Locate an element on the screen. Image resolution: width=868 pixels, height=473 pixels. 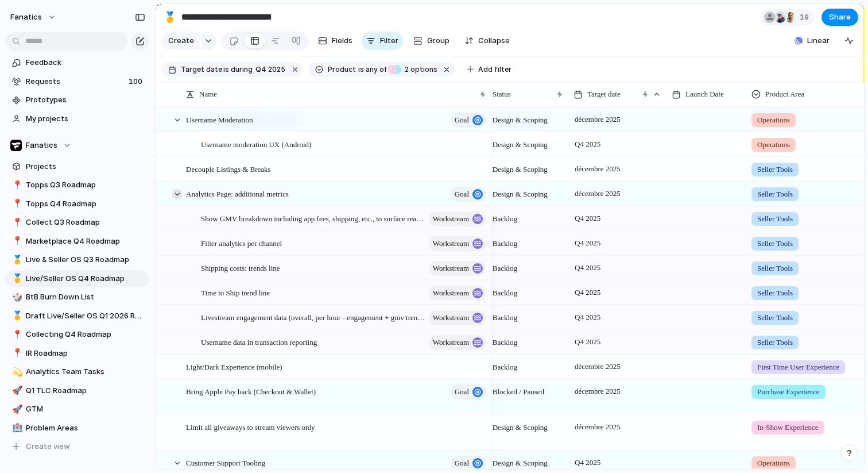
span: Product is located at coordinates (341, 69).